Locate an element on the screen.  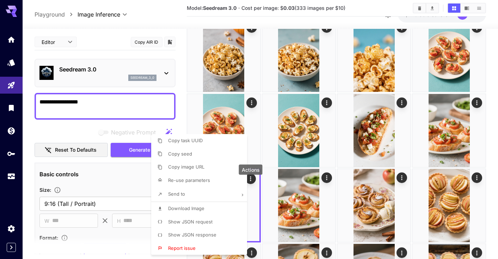
span: Download Image is located at coordinates (186, 209).